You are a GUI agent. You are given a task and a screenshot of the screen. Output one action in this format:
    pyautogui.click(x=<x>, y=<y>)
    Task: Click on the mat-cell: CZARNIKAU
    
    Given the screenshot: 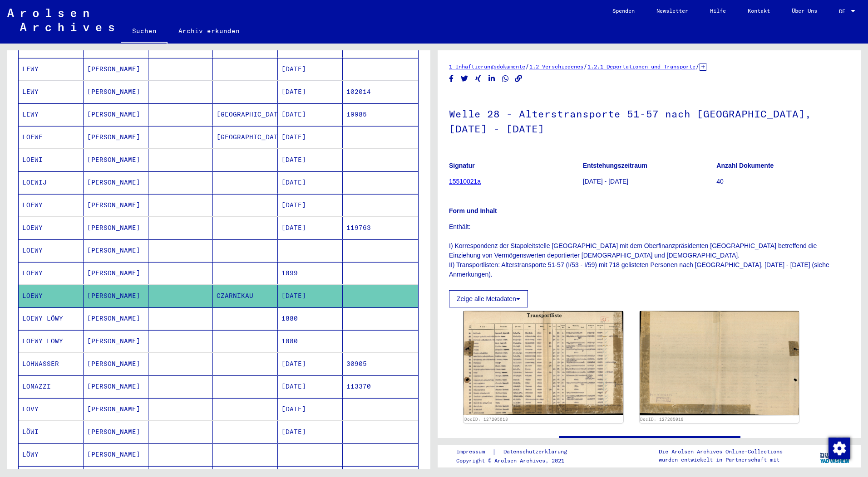 What is the action you would take?
    pyautogui.click(x=245, y=296)
    